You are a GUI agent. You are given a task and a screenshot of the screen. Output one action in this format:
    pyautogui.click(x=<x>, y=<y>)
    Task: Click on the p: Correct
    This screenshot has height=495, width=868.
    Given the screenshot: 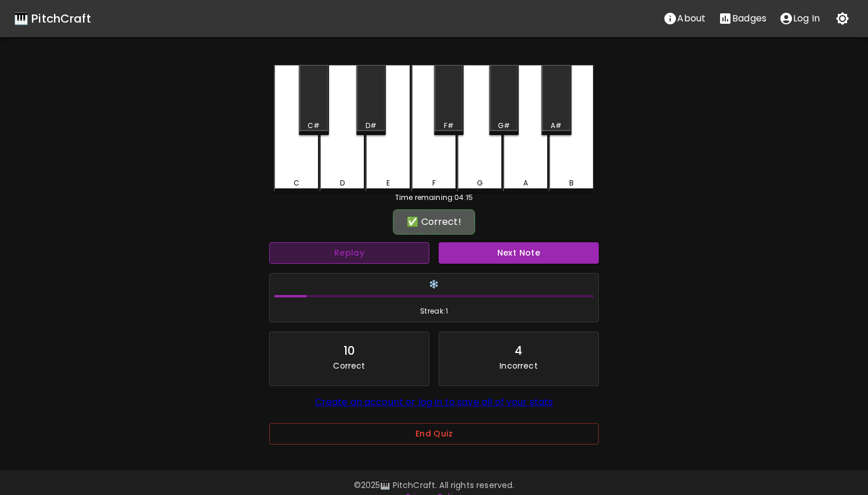 What is the action you would take?
    pyautogui.click(x=349, y=366)
    